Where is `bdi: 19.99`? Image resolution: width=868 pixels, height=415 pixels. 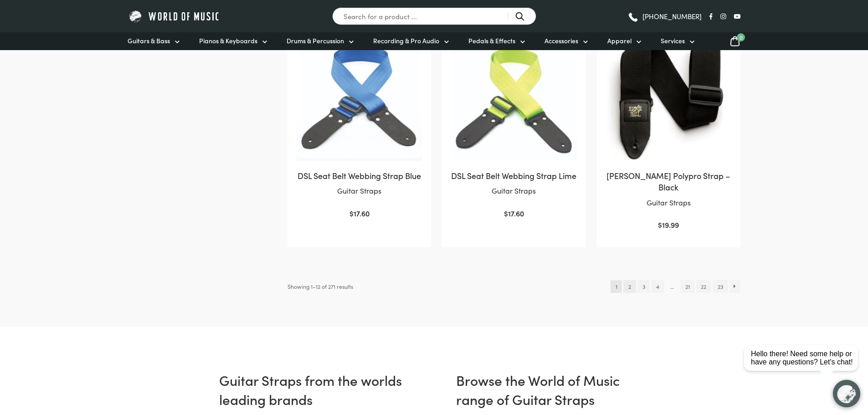
bdi: 19.99 is located at coordinates (669, 225).